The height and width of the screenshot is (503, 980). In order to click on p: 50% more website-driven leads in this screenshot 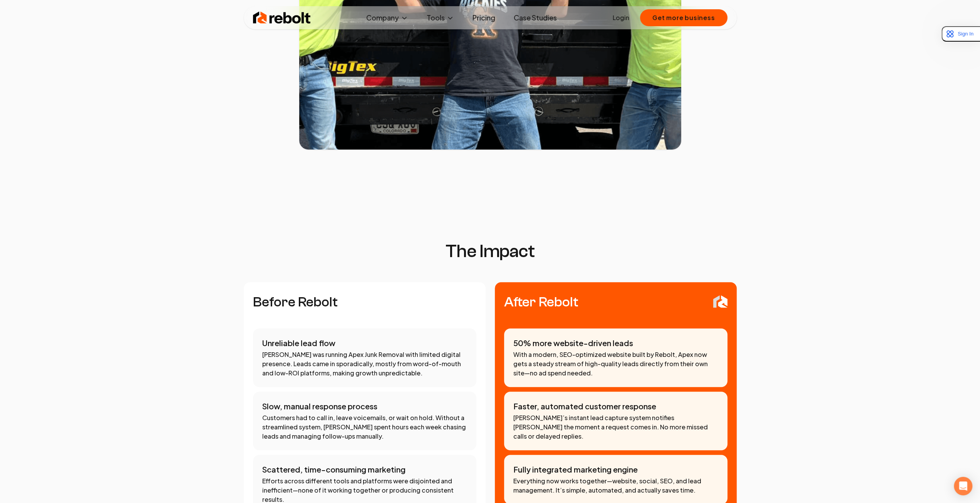, I will do `click(615, 343)`.